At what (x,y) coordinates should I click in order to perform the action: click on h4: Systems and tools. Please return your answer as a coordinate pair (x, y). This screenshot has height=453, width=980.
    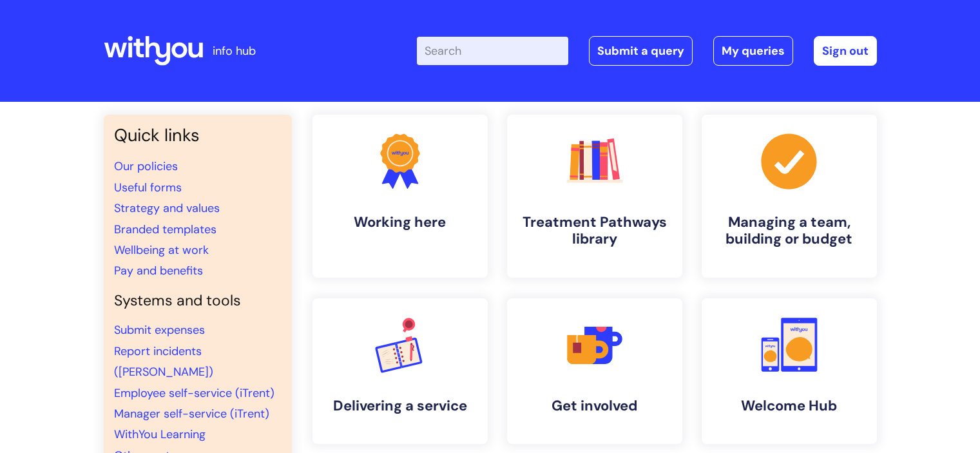
    Looking at the image, I should click on (198, 301).